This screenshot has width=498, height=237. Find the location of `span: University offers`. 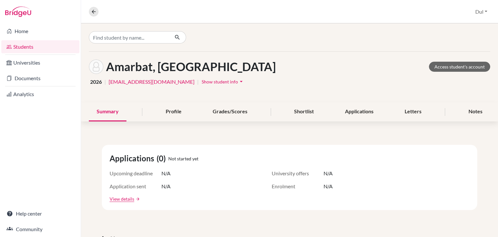

span: University offers is located at coordinates (298, 173).